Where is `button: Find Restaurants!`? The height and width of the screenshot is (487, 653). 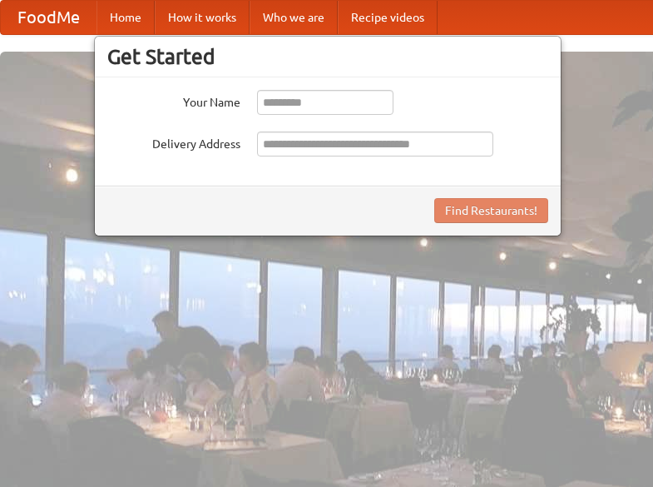 button: Find Restaurants! is located at coordinates (491, 210).